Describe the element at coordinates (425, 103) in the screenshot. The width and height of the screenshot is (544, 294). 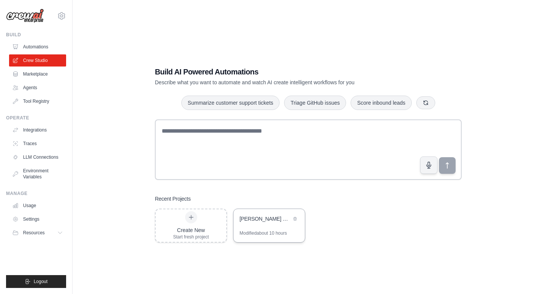
I see `button: Get new suggestions` at that location.